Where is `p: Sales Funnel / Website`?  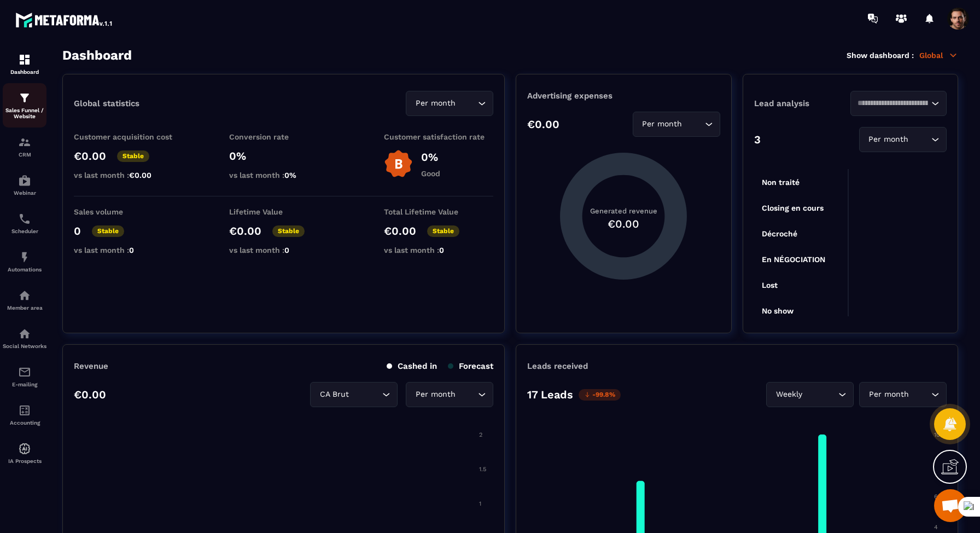 p: Sales Funnel / Website is located at coordinates (24, 114).